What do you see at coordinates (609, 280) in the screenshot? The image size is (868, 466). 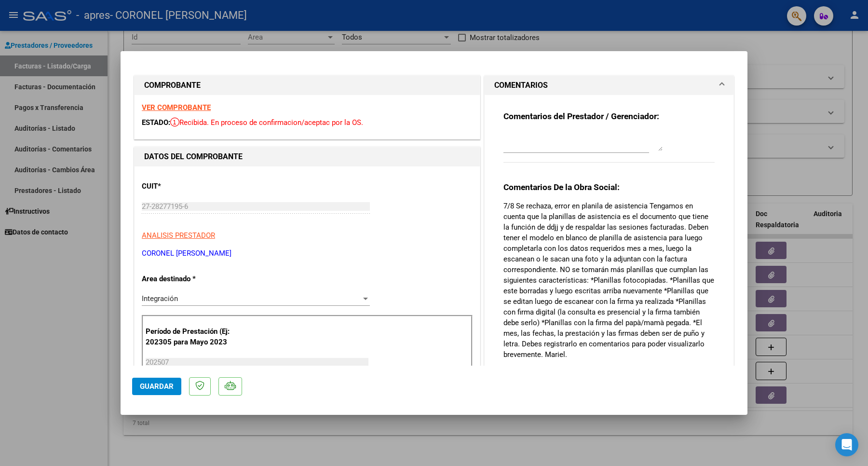 I see `p: 7/8 Se rechaza, error en planila de asistencia Tengamos en cuenta que la planillas de asistencia ...` at bounding box center [609, 280].